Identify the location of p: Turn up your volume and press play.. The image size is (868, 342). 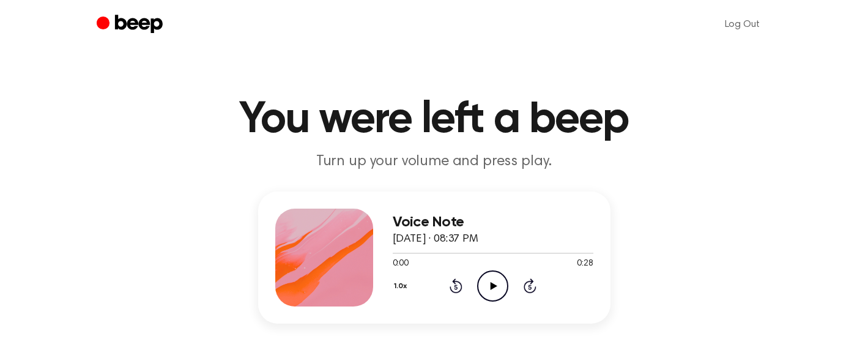
(435, 162).